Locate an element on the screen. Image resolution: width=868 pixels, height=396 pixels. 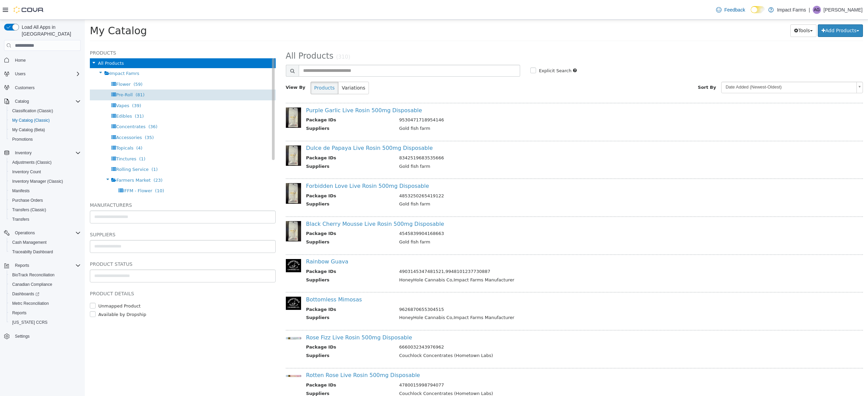
button: Transfers is located at coordinates (45, 219).